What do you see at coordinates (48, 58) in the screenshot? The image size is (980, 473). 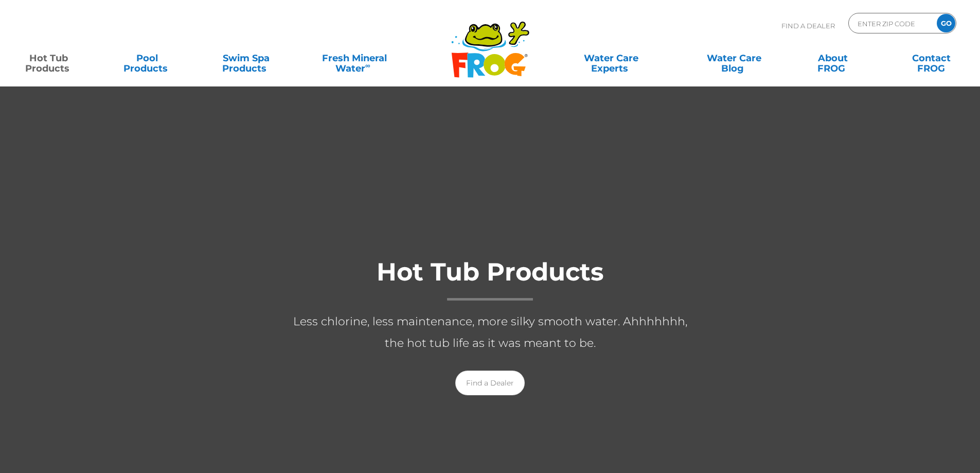 I see `a: Hot TubProducts` at bounding box center [48, 58].